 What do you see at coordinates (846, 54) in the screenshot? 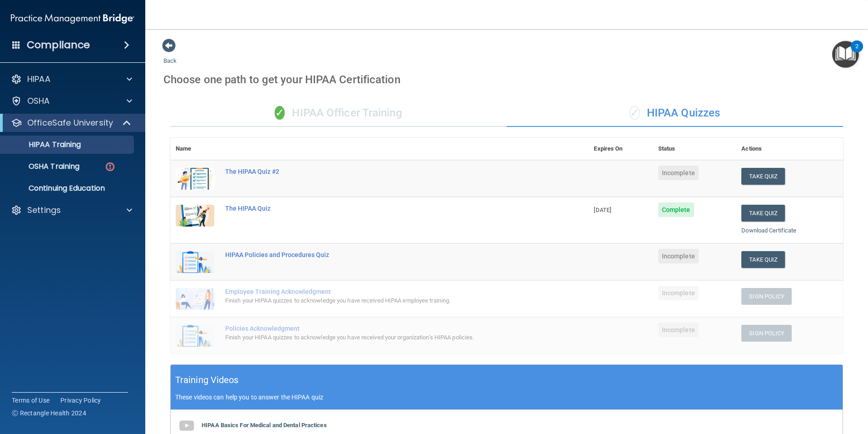
I see `button: Open Resource Center, 2 new notifications` at bounding box center [846, 54].